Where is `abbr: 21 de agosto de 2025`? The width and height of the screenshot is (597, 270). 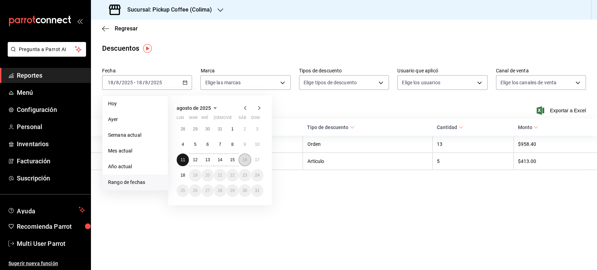
abbr: 21 de agosto de 2025 is located at coordinates (220, 175).